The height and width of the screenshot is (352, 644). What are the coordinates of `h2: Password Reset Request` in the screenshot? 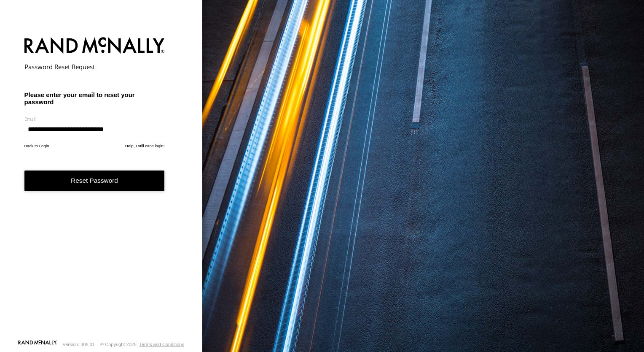 It's located at (95, 67).